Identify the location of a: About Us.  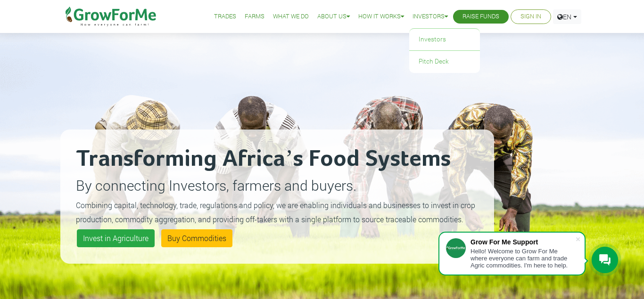
(333, 17).